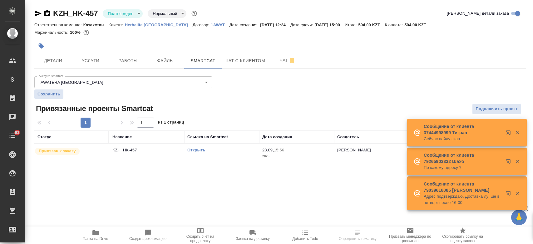 The width and height of the screenshot is (533, 244). Describe the element at coordinates (122, 137) in the screenshot. I see `div: Название` at that location.